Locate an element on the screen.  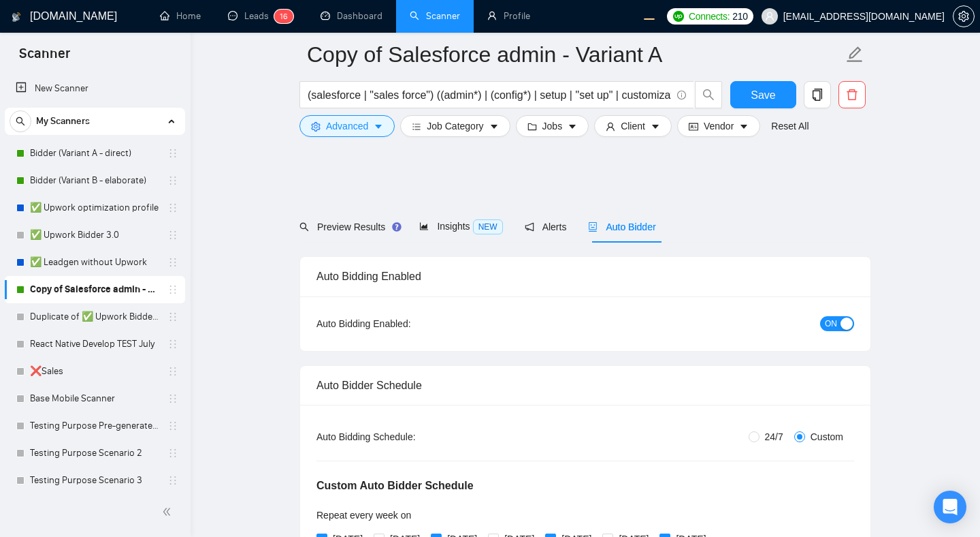
span: Jobs is located at coordinates (553, 126).